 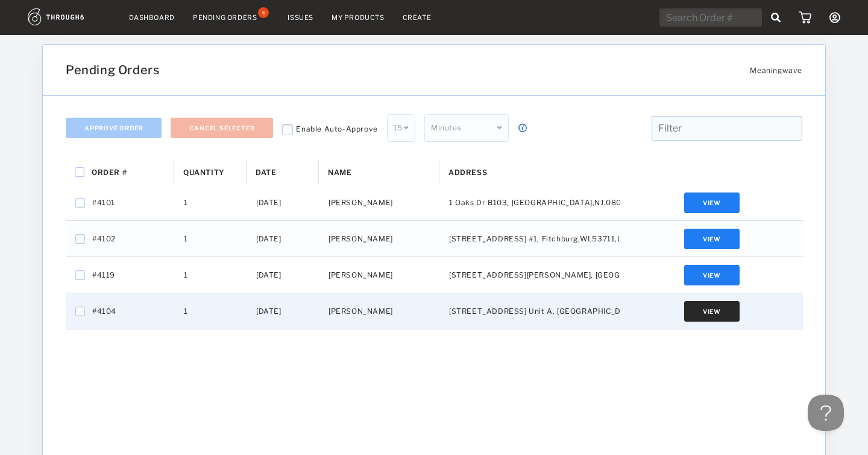 I want to click on a: Issues, so click(x=300, y=17).